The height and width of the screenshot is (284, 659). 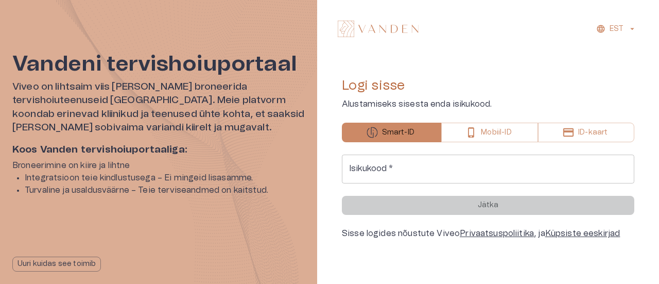 I want to click on p: Alustamiseks sisesta enda isikukood., so click(x=488, y=104).